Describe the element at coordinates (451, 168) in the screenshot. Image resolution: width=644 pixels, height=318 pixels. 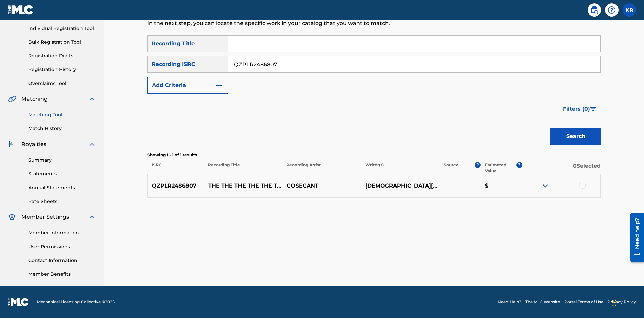
I see `p: Source` at that location.